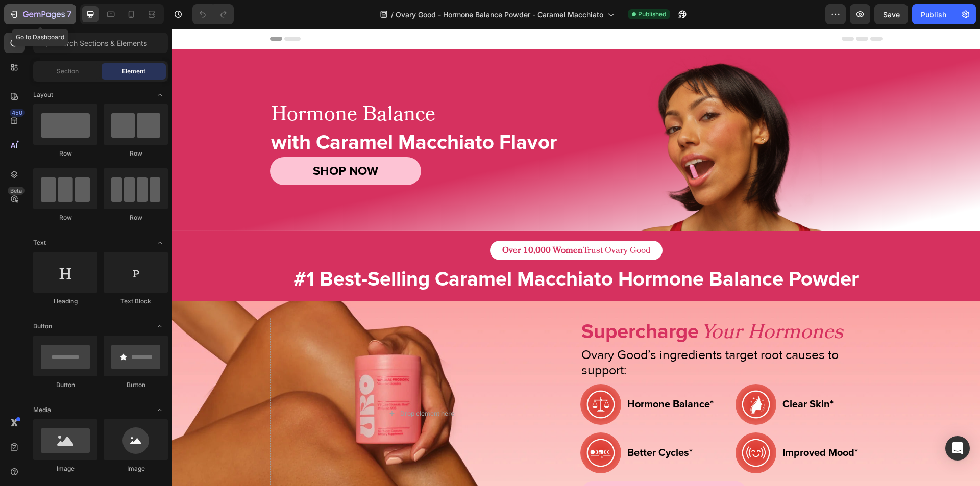 The image size is (980, 486). What do you see at coordinates (255, 385) in the screenshot?
I see `div: Drop element here` at bounding box center [255, 385].